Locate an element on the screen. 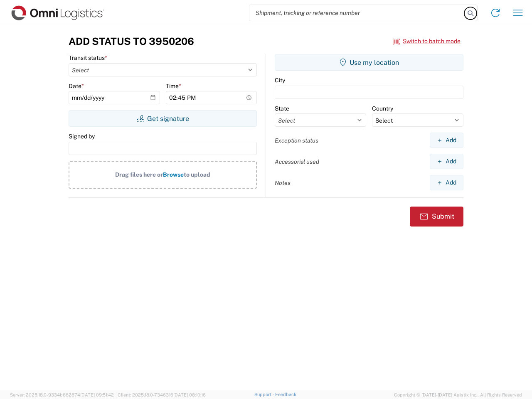  label: City is located at coordinates (279, 80).